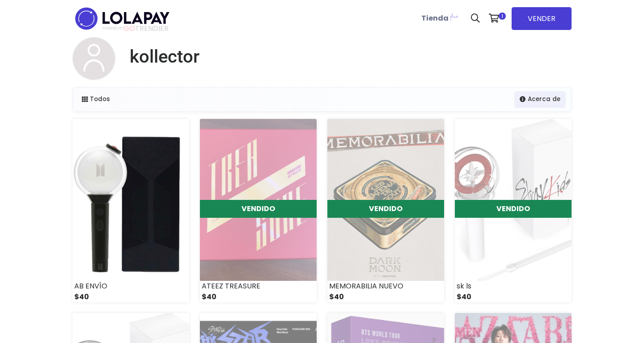  Describe the element at coordinates (129, 28) in the screenshot. I see `span: GO` at that location.